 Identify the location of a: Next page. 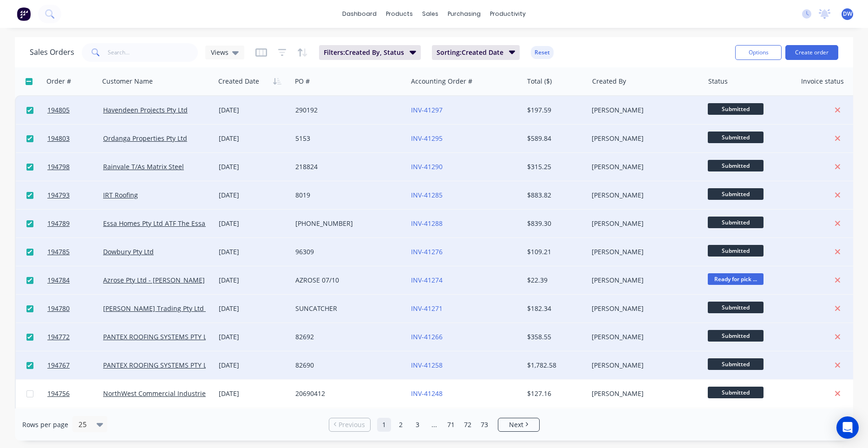
(518, 425).